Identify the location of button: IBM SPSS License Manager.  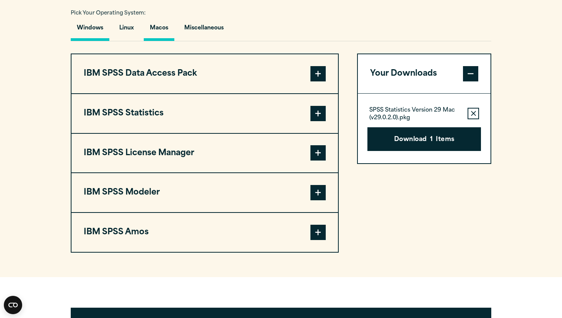
(205, 153).